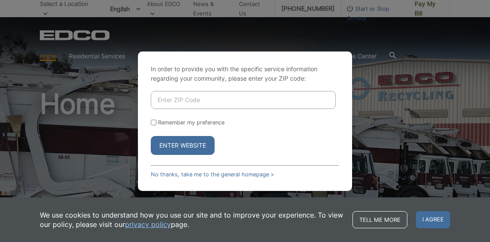 The width and height of the screenshot is (490, 242). Describe the element at coordinates (183, 145) in the screenshot. I see `button: Enter Website` at that location.